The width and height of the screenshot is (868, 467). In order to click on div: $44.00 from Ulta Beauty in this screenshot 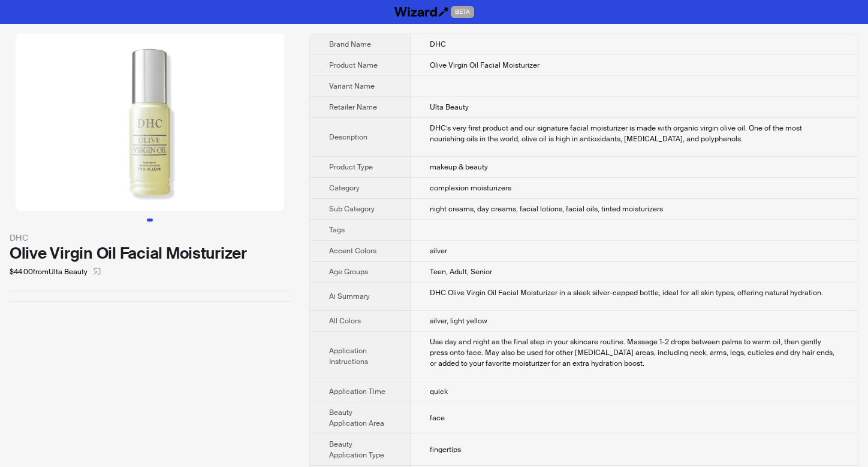, I will do `click(150, 272)`.